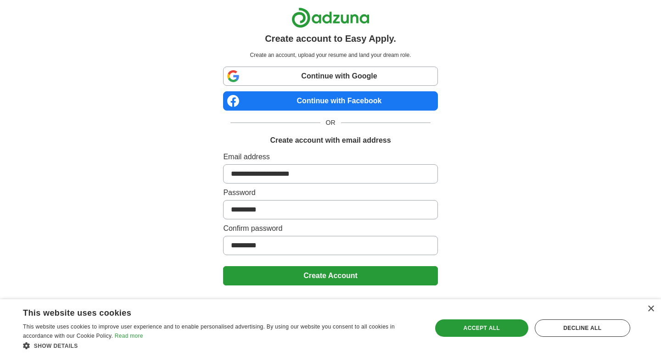 This screenshot has height=357, width=661. Describe the element at coordinates (129, 336) in the screenshot. I see `a: Read more, opens a new window` at that location.